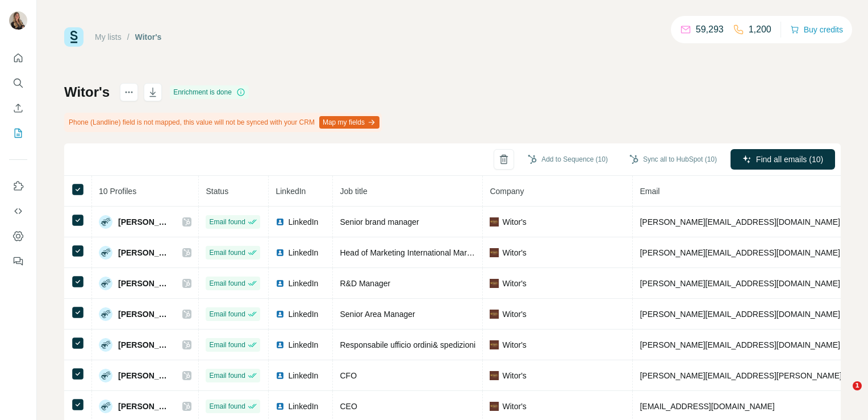 The image size is (868, 420). I want to click on button: Use Surfe on LinkedIn, so click(19, 186).